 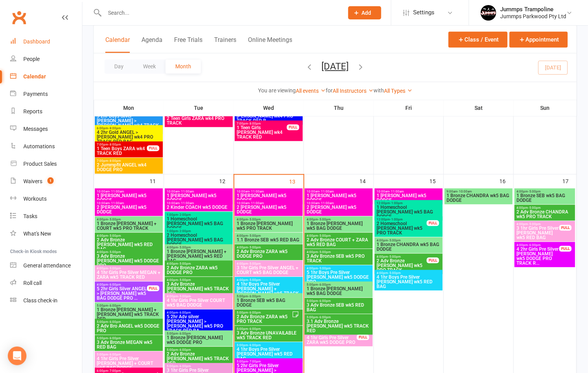 I want to click on th: Sat, so click(x=479, y=108).